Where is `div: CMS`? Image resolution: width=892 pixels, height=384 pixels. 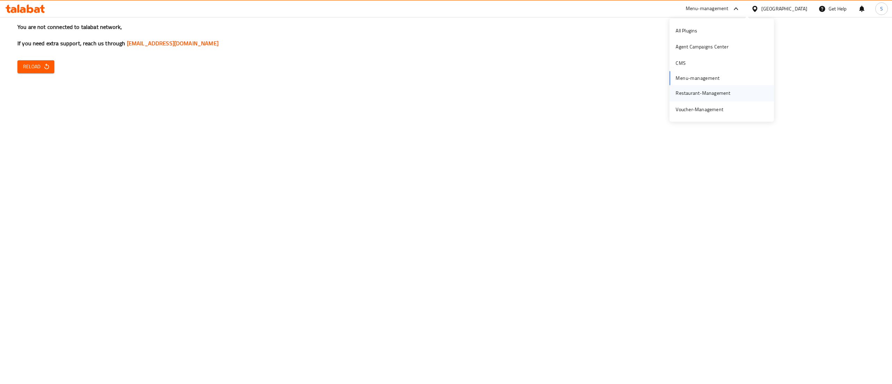 div: CMS is located at coordinates (681, 63).